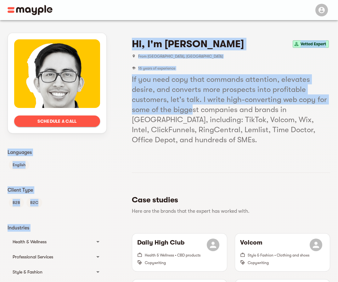  What do you see at coordinates (313, 44) in the screenshot?
I see `span: Vetted Expert` at bounding box center [313, 44].